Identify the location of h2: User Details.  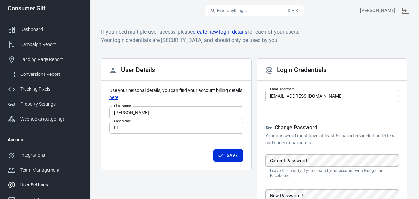
(132, 70).